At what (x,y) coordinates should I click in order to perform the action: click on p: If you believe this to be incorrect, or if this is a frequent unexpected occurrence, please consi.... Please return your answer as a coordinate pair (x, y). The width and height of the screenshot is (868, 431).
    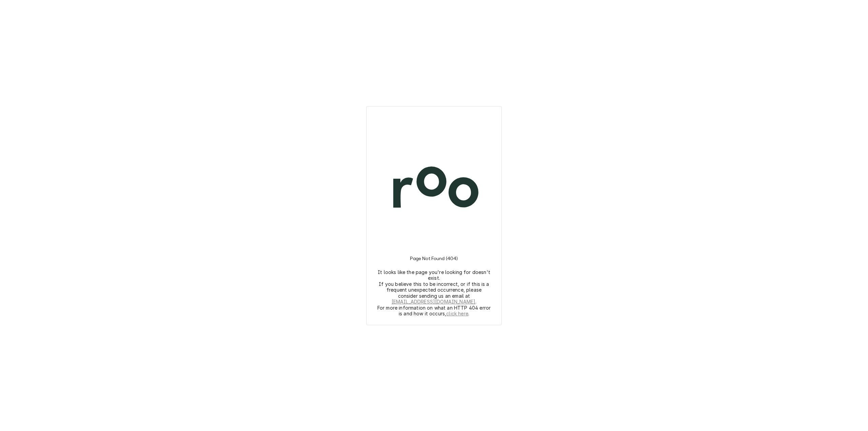
    Looking at the image, I should click on (434, 293).